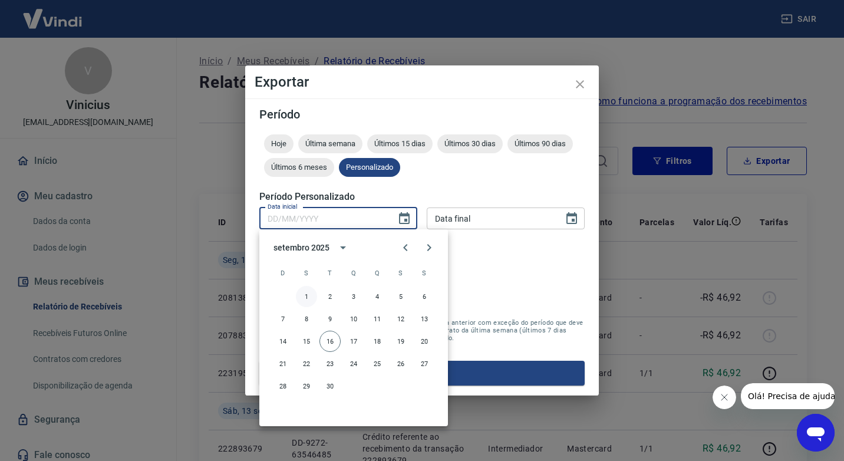 The height and width of the screenshot is (461, 844). What do you see at coordinates (283, 341) in the screenshot?
I see `button: 14` at bounding box center [283, 341].